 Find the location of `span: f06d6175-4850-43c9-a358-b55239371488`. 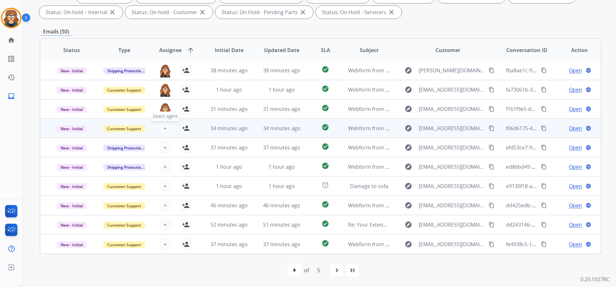

span: f06d6175-4850-43c9-a358-b55239371488 is located at coordinates (555, 128).